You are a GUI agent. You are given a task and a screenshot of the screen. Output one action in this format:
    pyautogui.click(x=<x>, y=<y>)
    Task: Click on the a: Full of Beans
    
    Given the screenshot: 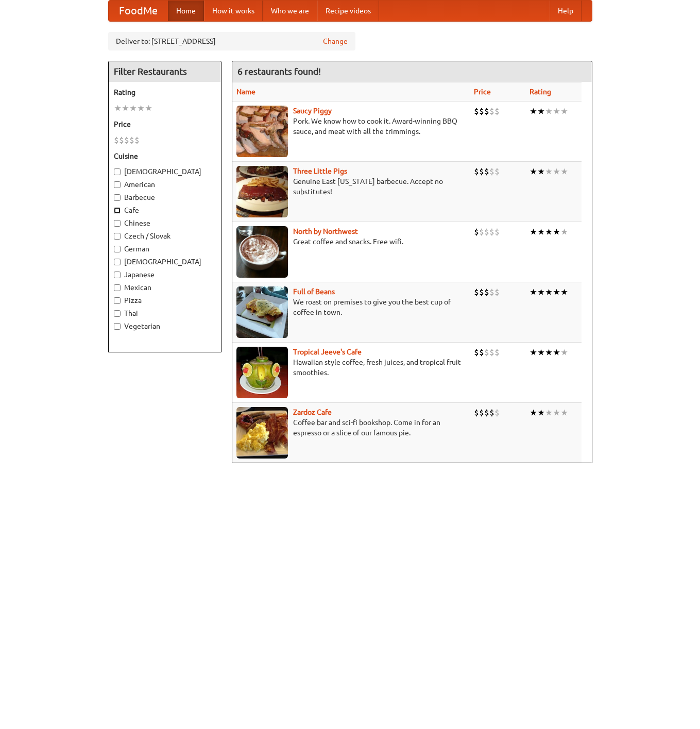 What is the action you would take?
    pyautogui.click(x=314, y=292)
    